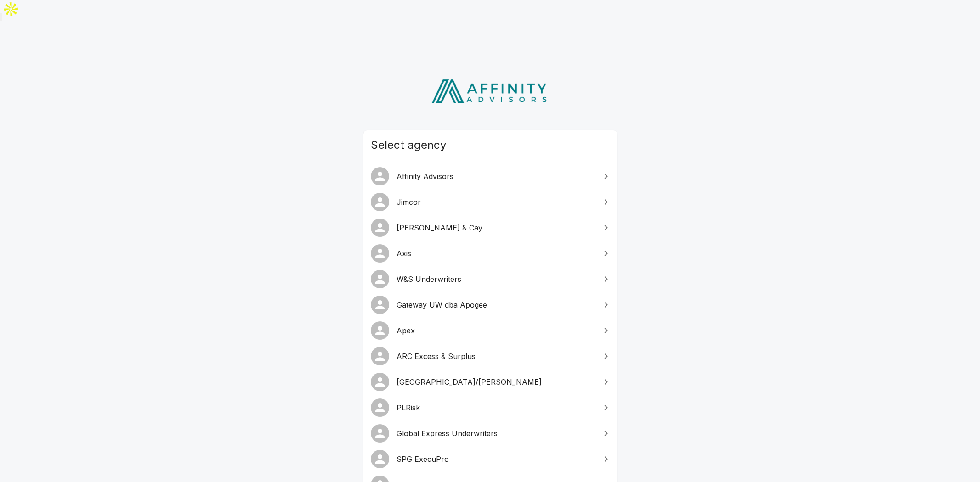  Describe the element at coordinates (490, 176) in the screenshot. I see `a: Affinity Advisors` at that location.